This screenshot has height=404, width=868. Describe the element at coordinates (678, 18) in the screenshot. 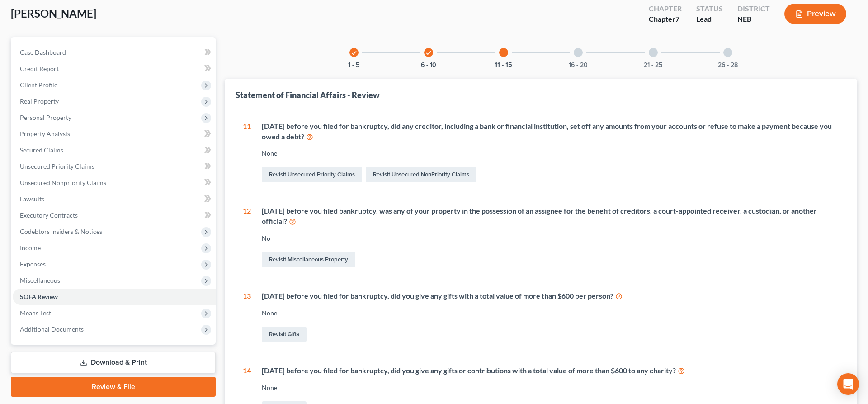

I see `span: 7` at that location.